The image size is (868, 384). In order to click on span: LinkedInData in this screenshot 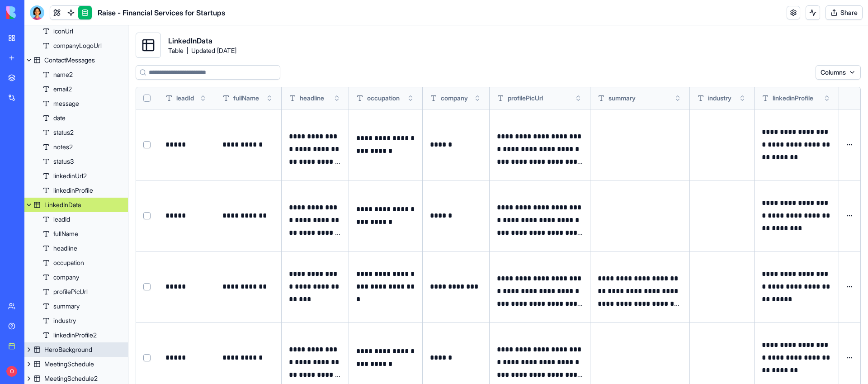, I will do `click(190, 41)`.